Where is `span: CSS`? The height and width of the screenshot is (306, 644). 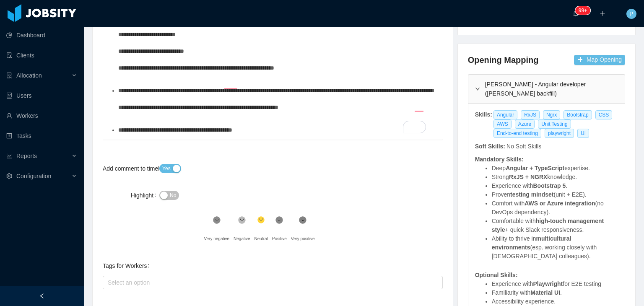 span: CSS is located at coordinates (604, 115).